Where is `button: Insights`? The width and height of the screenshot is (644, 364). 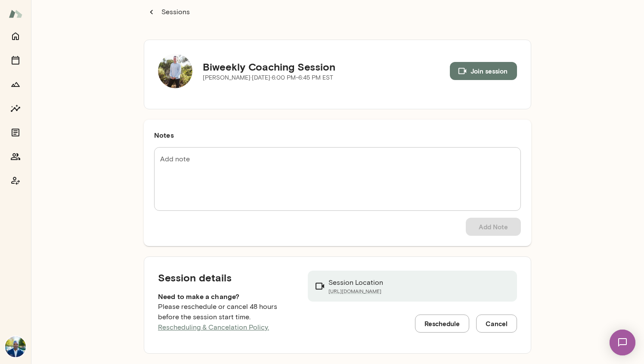 button: Insights is located at coordinates (15, 109).